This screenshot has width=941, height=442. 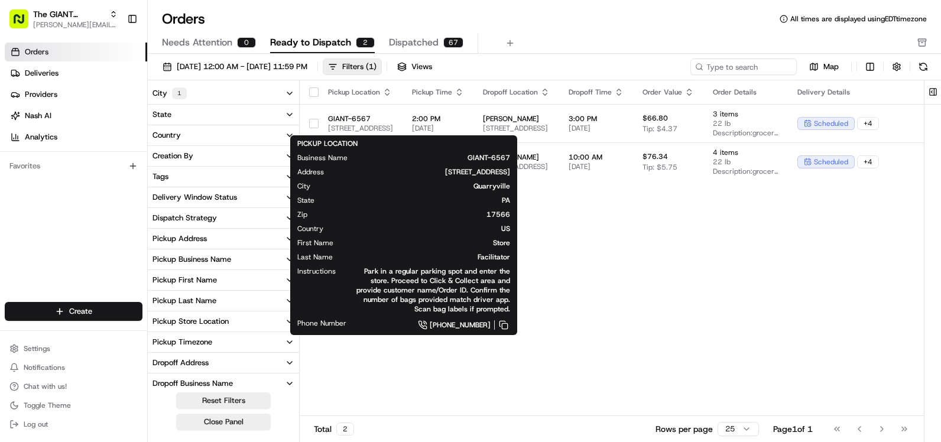 What do you see at coordinates (431, 243) in the screenshot?
I see `span: Store` at bounding box center [431, 243].